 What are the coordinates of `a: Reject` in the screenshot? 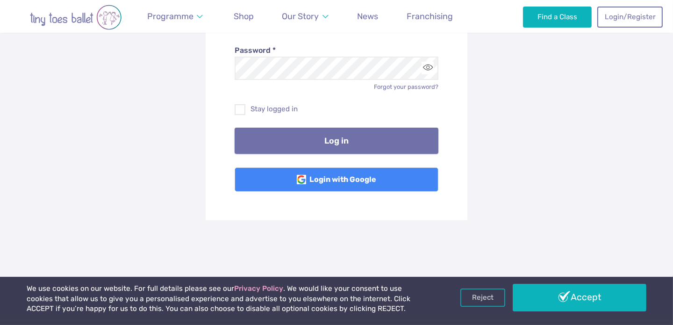 It's located at (483, 297).